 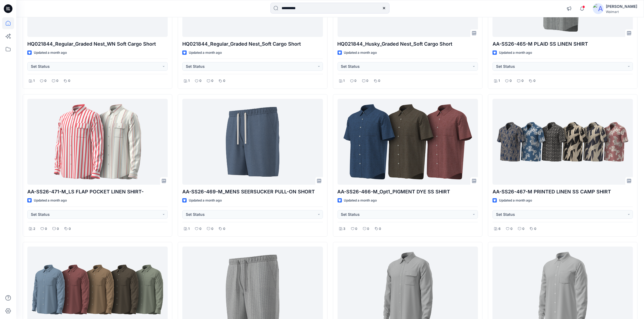 What do you see at coordinates (97, 142) in the screenshot?
I see `a: AA-SS26-471-M_LS FLAP POCKET LINEN SHIRT-` at bounding box center [97, 142].